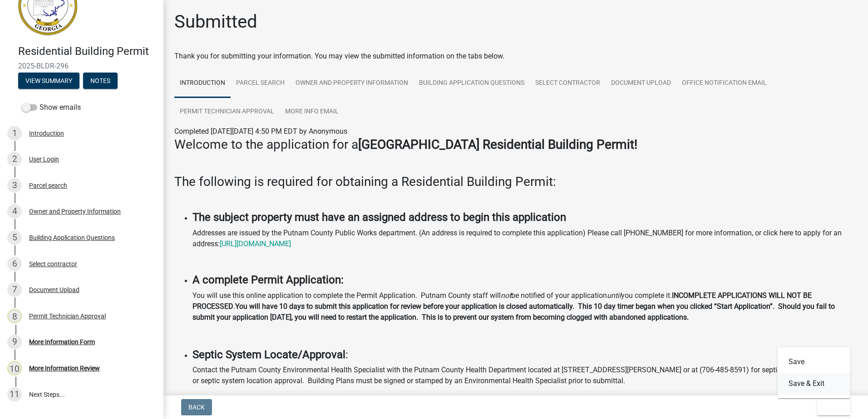 The image size is (868, 419). What do you see at coordinates (352, 84) in the screenshot?
I see `a: Owner and Property Information` at bounding box center [352, 84].